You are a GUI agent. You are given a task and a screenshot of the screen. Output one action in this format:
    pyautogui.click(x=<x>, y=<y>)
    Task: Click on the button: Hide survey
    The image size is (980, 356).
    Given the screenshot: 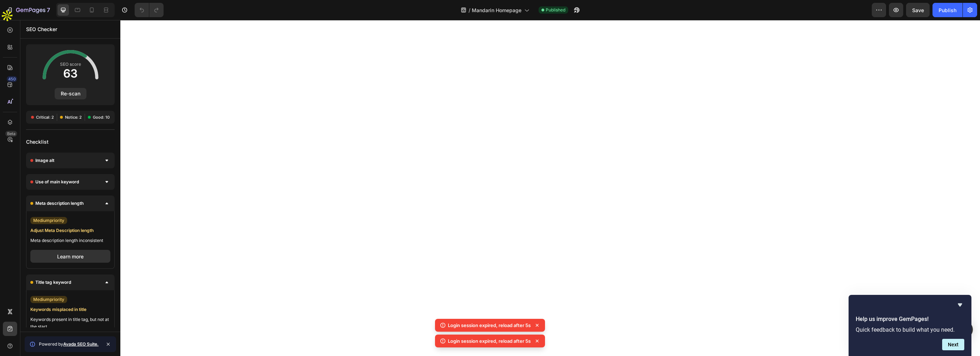 What is the action you would take?
    pyautogui.click(x=960, y=305)
    